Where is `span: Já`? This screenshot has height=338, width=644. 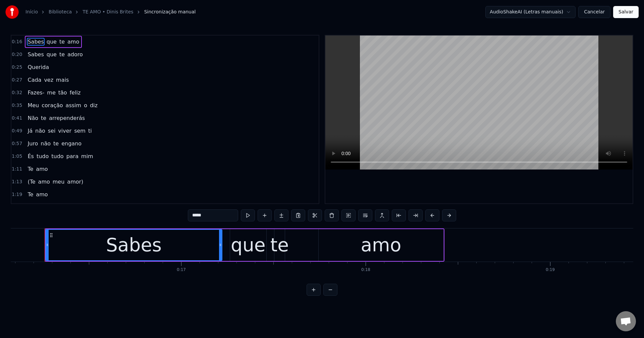 span: Já is located at coordinates (30, 131).